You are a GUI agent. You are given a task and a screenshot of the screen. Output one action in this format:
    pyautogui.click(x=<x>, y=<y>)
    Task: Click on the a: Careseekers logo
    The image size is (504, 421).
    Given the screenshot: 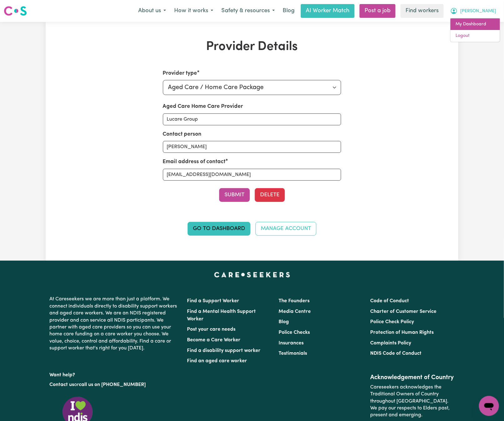 What is the action you would take?
    pyautogui.click(x=15, y=11)
    